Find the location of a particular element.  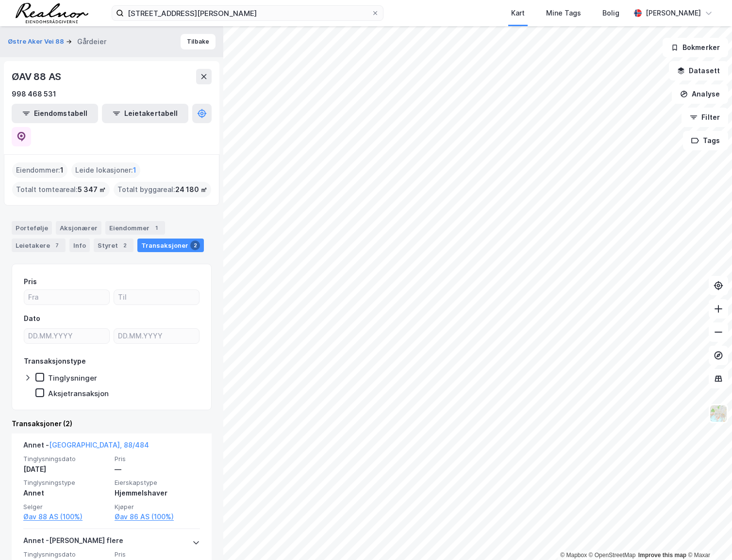

div: Aksjetransaksjon is located at coordinates (78, 394).